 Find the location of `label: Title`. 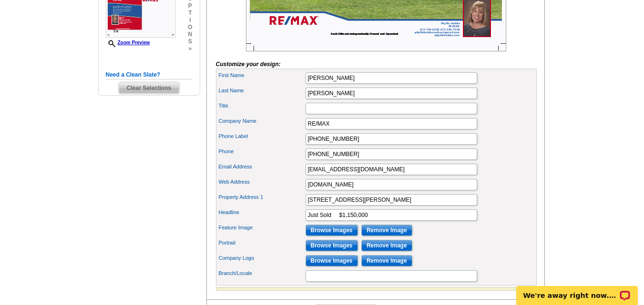

label: Title is located at coordinates (261, 106).